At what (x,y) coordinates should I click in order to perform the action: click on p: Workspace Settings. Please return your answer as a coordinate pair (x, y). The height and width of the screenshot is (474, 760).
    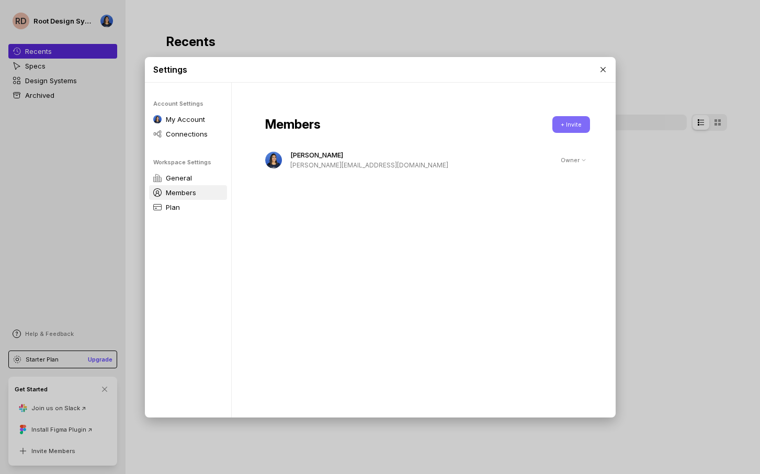
    Looking at the image, I should click on (188, 156).